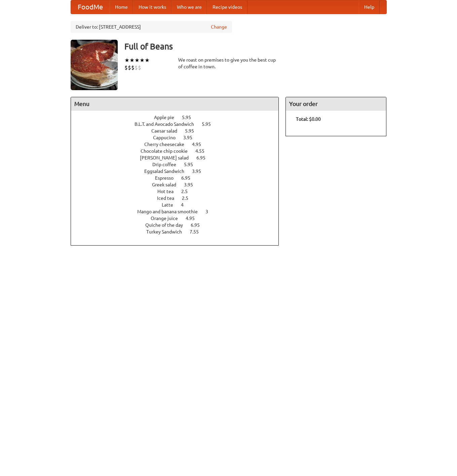  Describe the element at coordinates (167, 138) in the screenshot. I see `span: Cappucino` at that location.